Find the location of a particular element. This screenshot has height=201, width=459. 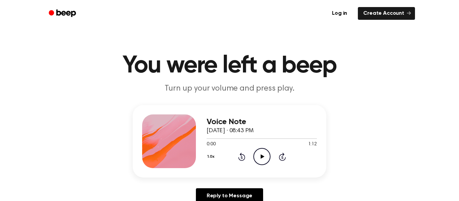

a: Beep is located at coordinates (63, 13).